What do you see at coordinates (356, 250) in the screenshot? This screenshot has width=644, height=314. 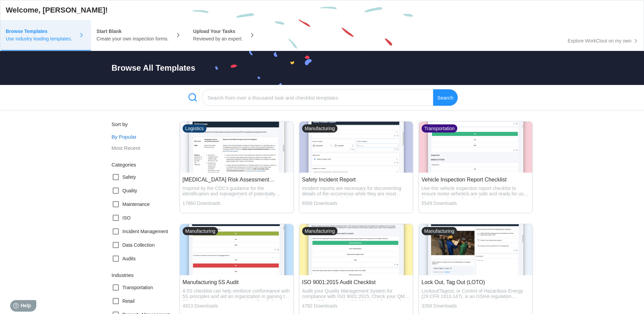 I see `img: thumbnail_ISO9001.jpg` at bounding box center [356, 250].